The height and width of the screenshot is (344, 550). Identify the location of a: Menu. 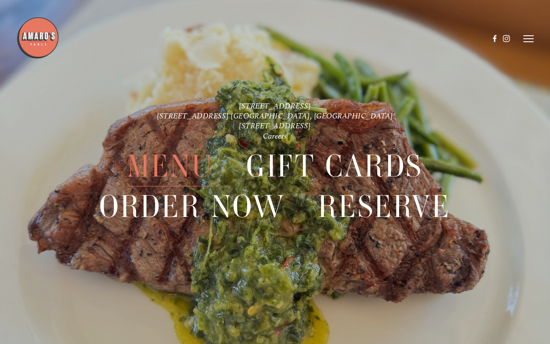
(170, 166).